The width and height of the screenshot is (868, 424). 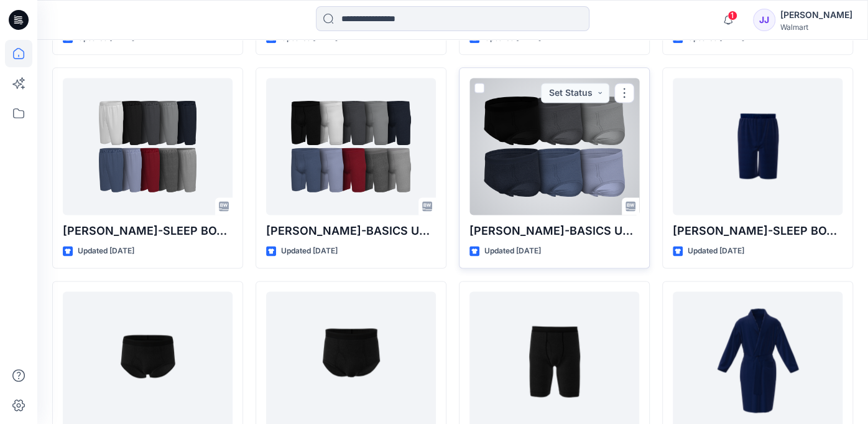 I want to click on span: 1, so click(x=732, y=15).